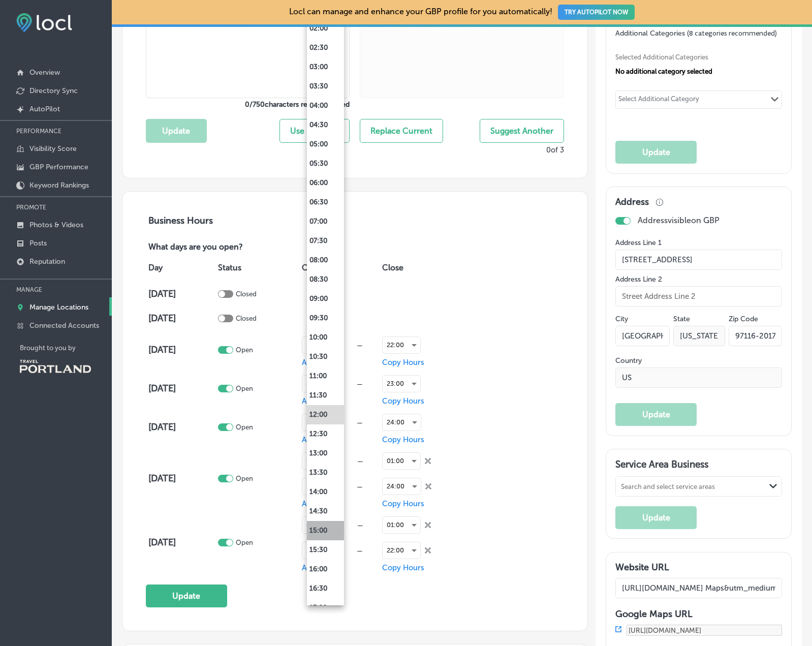  What do you see at coordinates (325, 473) in the screenshot?
I see `li: 13:30` at bounding box center [325, 473].